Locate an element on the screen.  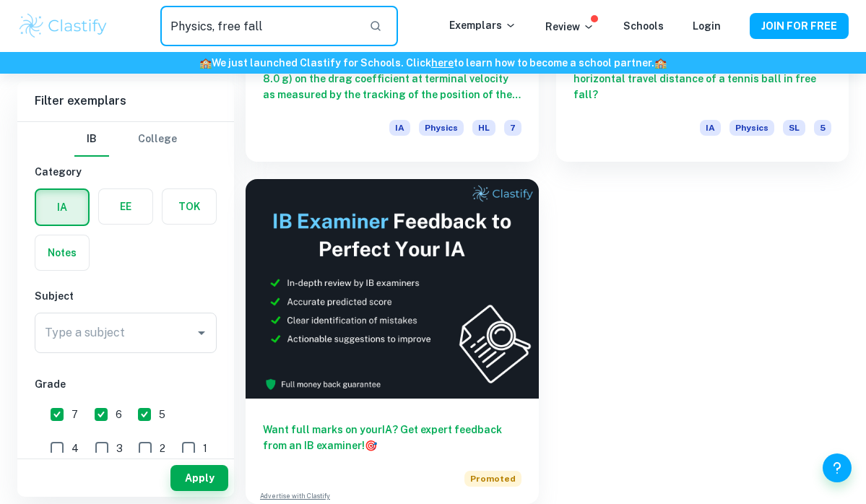
h6: Category is located at coordinates (126, 172).